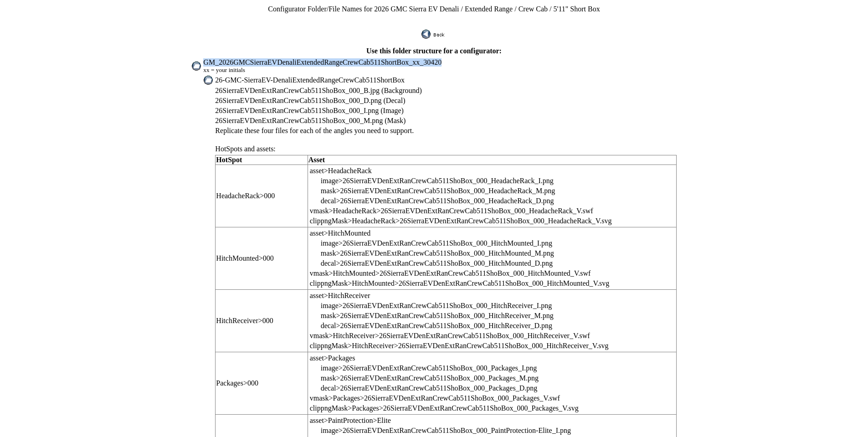 The height and width of the screenshot is (437, 868). I want to click on td: Replicate these four files for each of the angles you need to support., so click(446, 131).